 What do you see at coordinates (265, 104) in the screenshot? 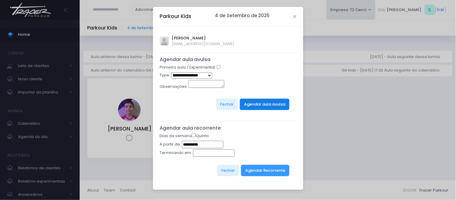
I see `button: Agendar aula avulsa` at bounding box center [265, 104].